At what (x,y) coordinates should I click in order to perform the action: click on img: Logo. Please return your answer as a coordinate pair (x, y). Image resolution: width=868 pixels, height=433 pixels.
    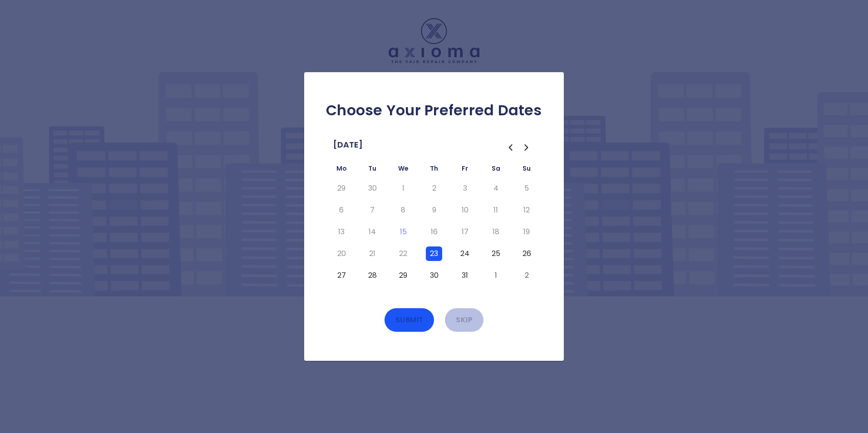
    Looking at the image, I should click on (434, 41).